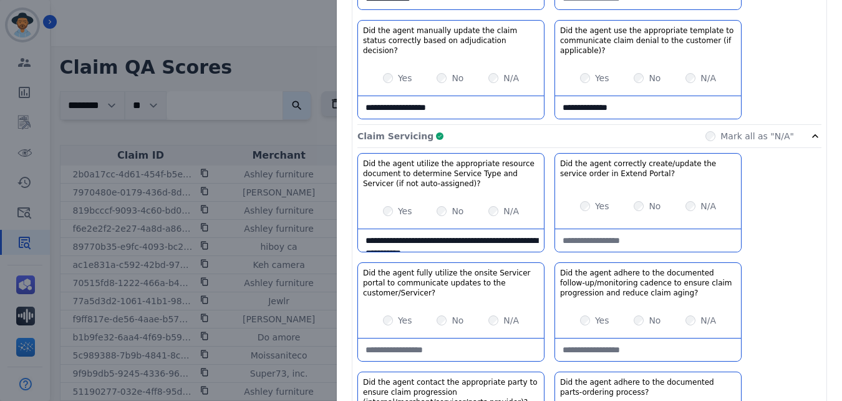 The width and height of the screenshot is (842, 401). I want to click on p: Claim Servicing, so click(396, 136).